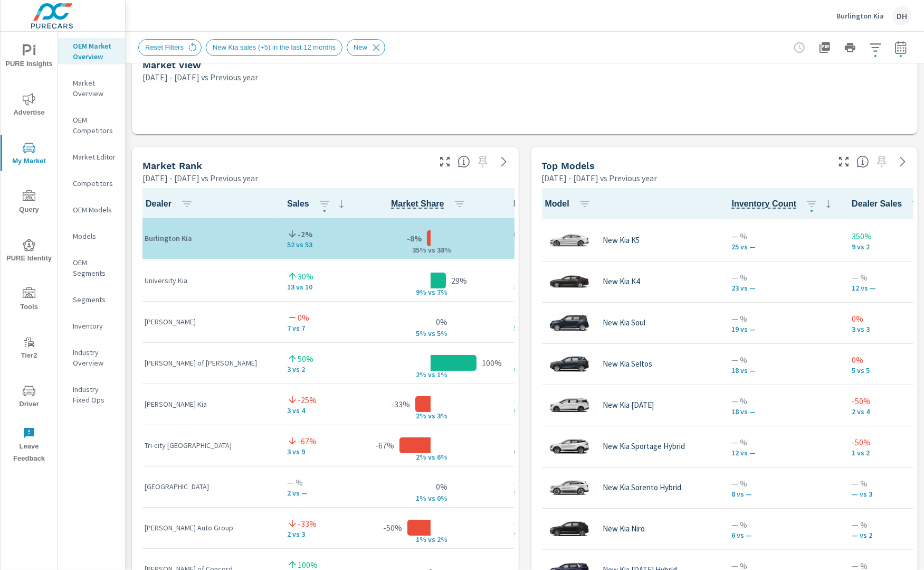 This screenshot has height=570, width=924. I want to click on p: -67%, so click(308, 441).